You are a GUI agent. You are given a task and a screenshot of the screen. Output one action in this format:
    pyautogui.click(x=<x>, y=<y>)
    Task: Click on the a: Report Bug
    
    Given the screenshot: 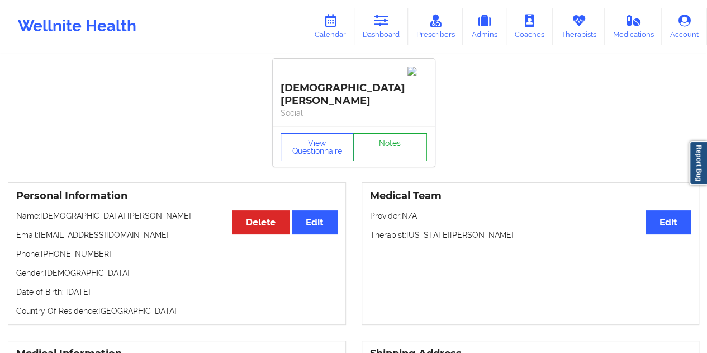 What is the action you would take?
    pyautogui.click(x=698, y=163)
    